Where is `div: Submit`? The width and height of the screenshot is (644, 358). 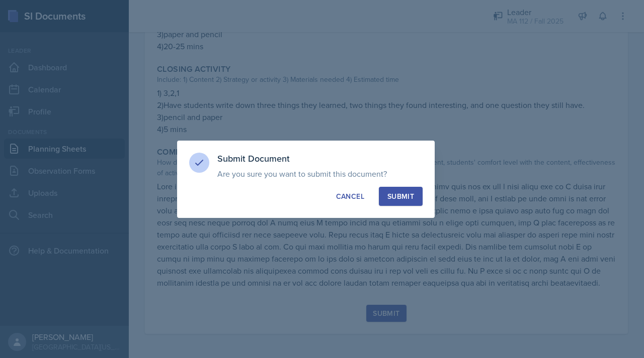
div: Submit is located at coordinates (400, 196).